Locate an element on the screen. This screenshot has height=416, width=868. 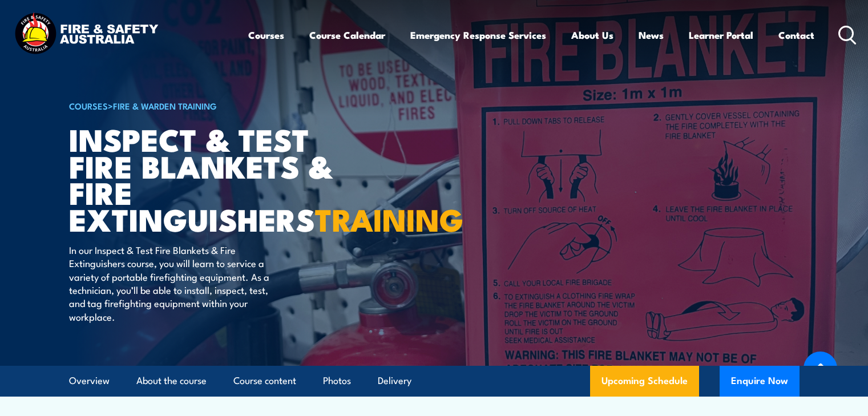
a: Contact is located at coordinates (797, 35).